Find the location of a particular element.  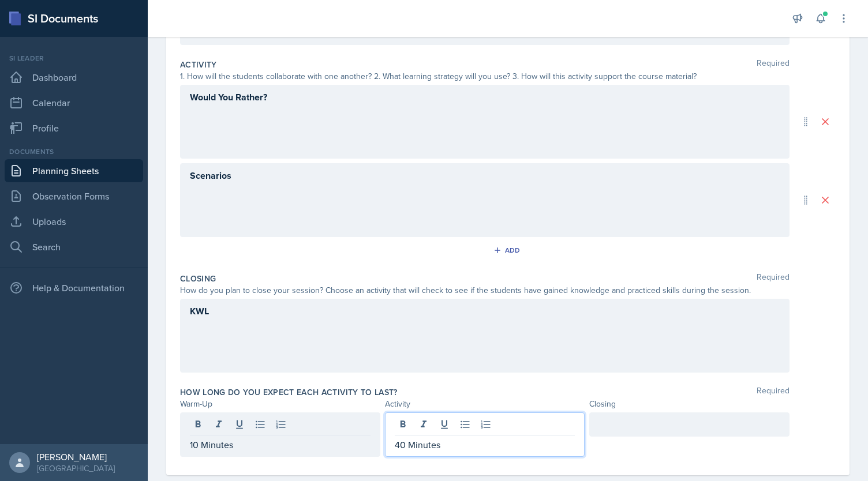

label: Activity is located at coordinates (198, 65).